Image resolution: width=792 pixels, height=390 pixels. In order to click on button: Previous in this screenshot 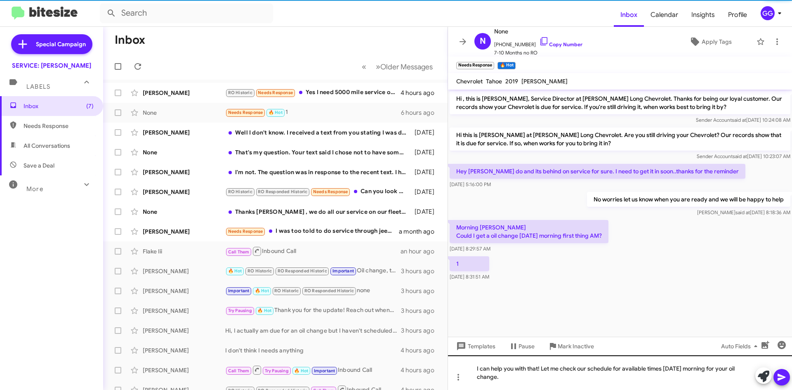, I will do `click(364, 66)`.